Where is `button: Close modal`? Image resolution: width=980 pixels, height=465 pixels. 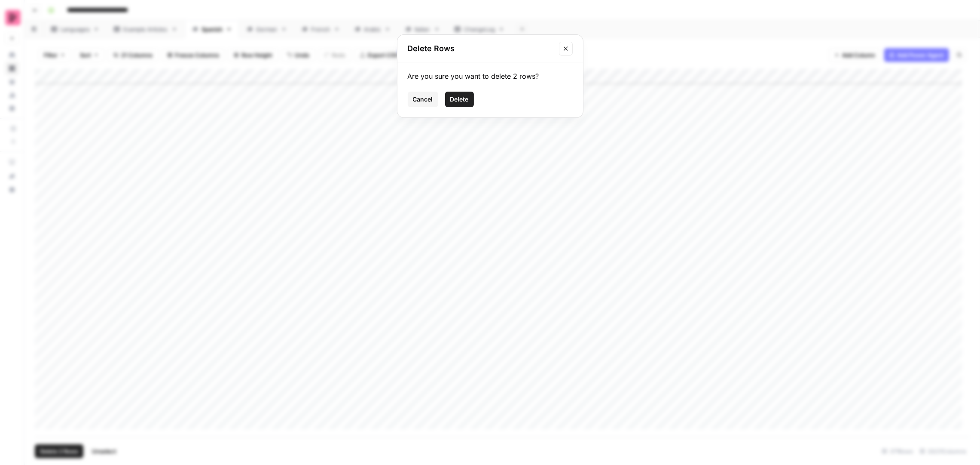
button: Close modal is located at coordinates (566, 49).